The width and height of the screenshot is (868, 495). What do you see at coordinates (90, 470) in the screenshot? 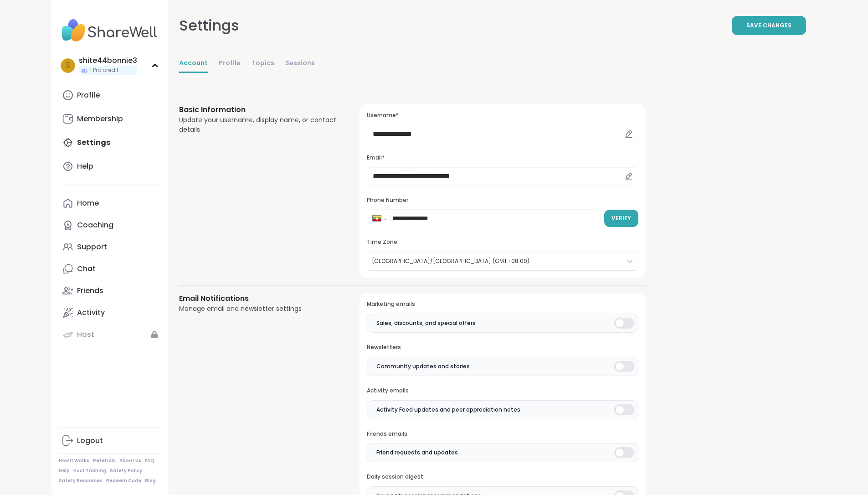
I see `a: Host Training` at bounding box center [90, 470].